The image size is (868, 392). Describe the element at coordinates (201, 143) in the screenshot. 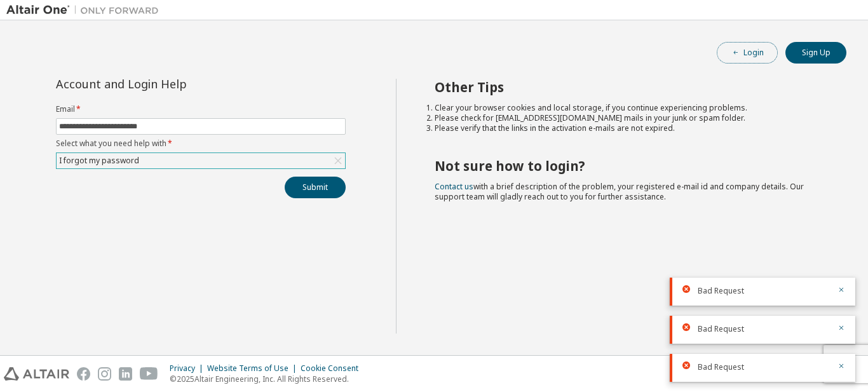

I see `label: Select what you need help with` at that location.